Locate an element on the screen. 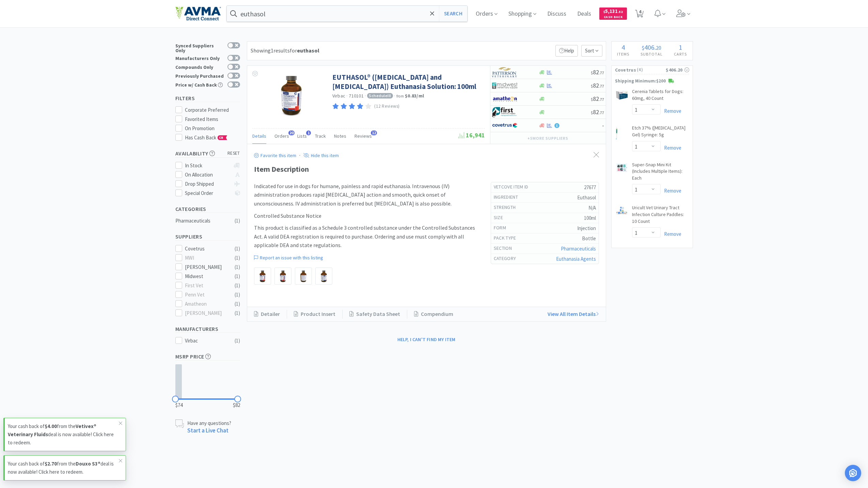 This screenshot has height=488, width=868. h6: Category is located at coordinates (507, 259).